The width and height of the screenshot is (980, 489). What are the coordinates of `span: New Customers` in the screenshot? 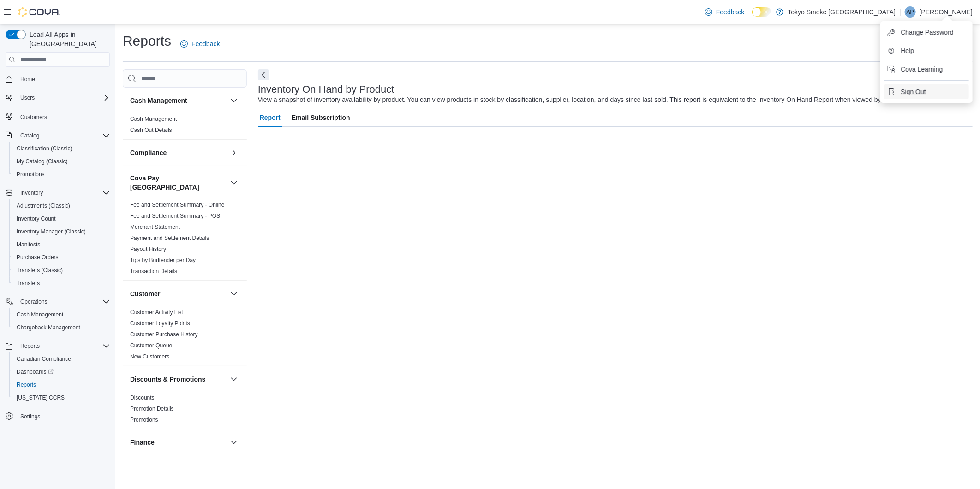 It's located at (150, 356).